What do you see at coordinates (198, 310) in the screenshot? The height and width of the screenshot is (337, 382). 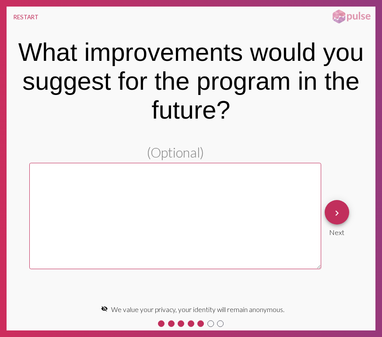 I see `span: We value your privacy, your identity will remain anonymous.` at bounding box center [198, 310].